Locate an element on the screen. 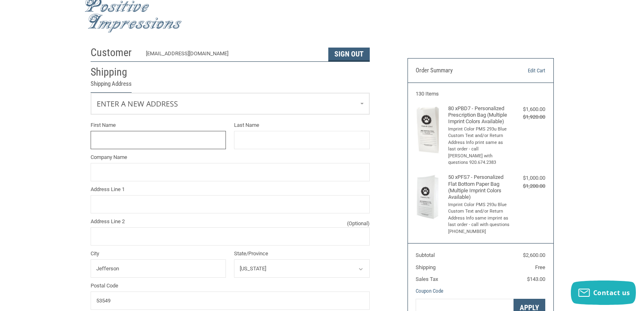 This screenshot has width=644, height=311. label: First Name is located at coordinates (158, 125).